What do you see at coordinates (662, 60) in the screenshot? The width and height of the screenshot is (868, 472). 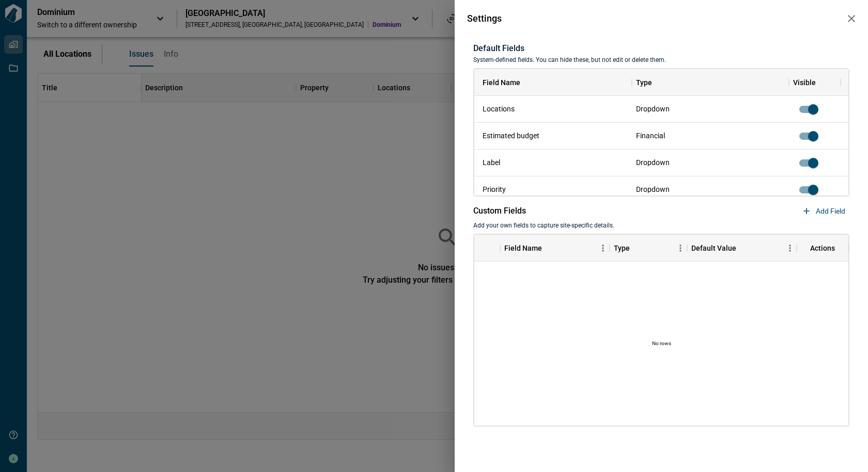 I see `p: System-defined fields. You can hide these, but not edit or delete them.` at bounding box center [662, 60].